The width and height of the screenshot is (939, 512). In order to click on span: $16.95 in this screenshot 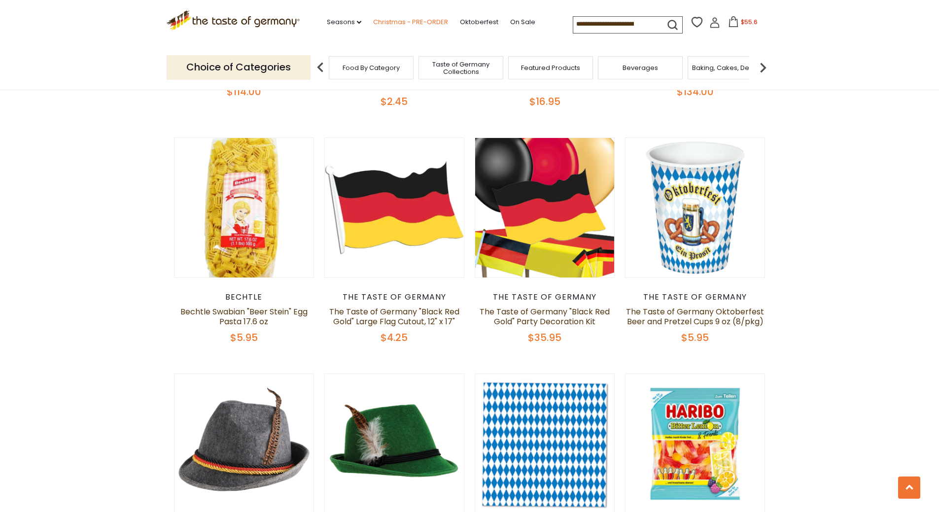, I will do `click(545, 102)`.